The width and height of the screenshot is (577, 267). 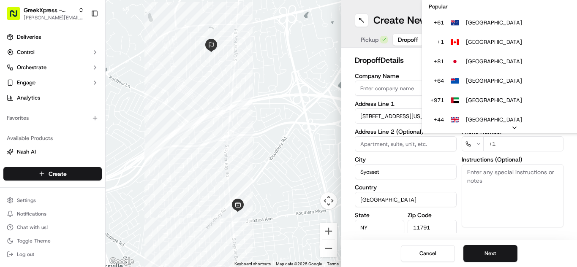 What do you see at coordinates (77, 92) in the screenshot?
I see `div: We're available if you need us!` at bounding box center [77, 92].